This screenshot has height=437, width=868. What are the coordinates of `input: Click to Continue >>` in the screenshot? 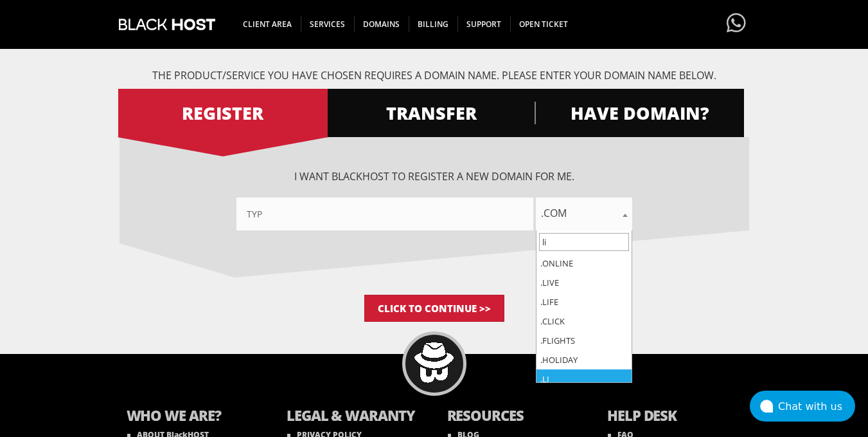 It's located at (435, 308).